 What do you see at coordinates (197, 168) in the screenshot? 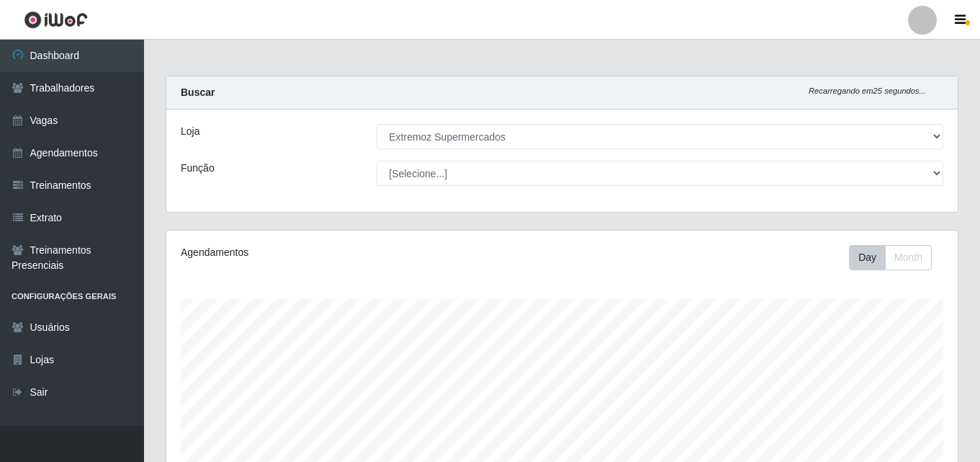
I see `label: Função` at bounding box center [197, 168].